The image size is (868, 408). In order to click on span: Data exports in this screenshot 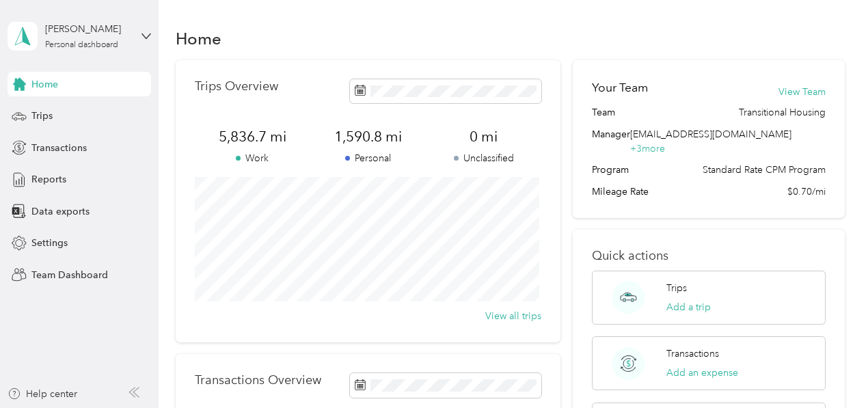, I will do `click(60, 211)`.